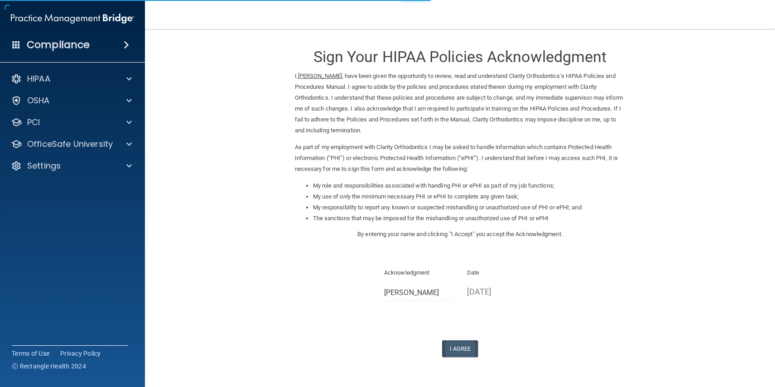 The width and height of the screenshot is (775, 387). Describe the element at coordinates (460, 348) in the screenshot. I see `button: I Agree` at that location.